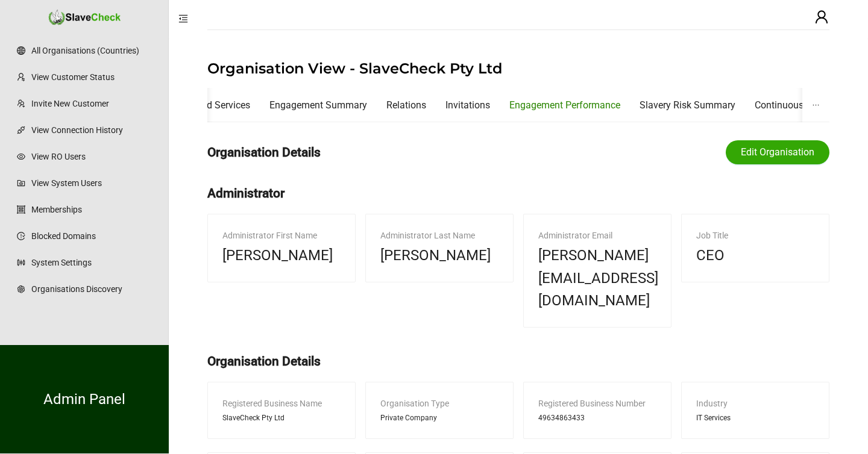  I want to click on span: menu-fold, so click(183, 18).